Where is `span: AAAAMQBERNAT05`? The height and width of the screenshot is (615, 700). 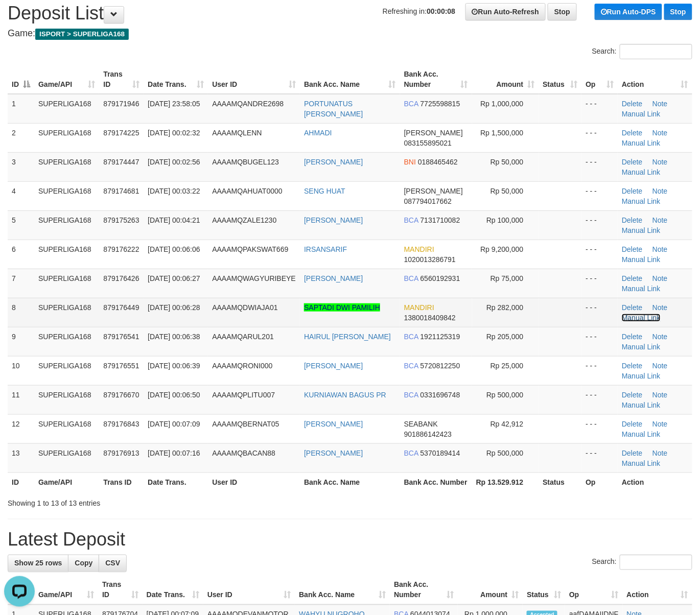 span: AAAAMQBERNAT05 is located at coordinates (245, 424).